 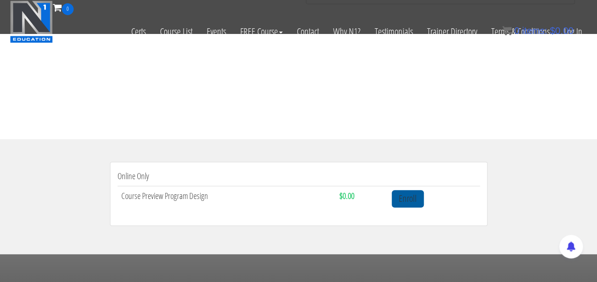 I want to click on a: Course List, so click(x=176, y=32).